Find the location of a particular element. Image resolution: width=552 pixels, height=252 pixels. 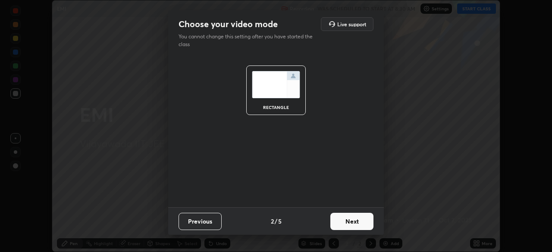

h2: Choose your video mode is located at coordinates (228, 24).